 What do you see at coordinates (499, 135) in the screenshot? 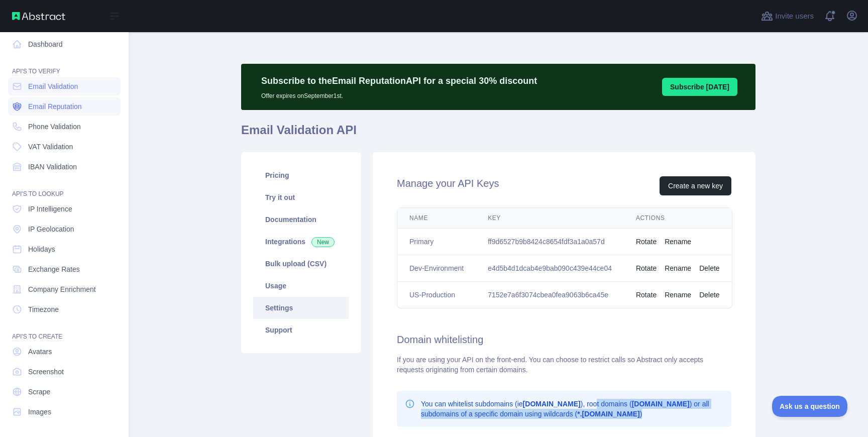
I see `h1: Email Validation API` at bounding box center [499, 135].